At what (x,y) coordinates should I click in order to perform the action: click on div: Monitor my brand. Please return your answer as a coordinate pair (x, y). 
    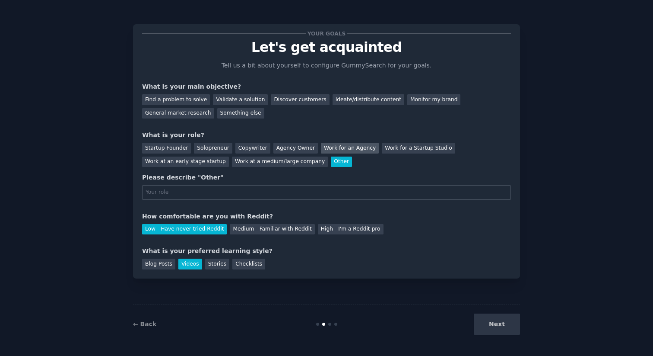
    Looking at the image, I should click on (434, 99).